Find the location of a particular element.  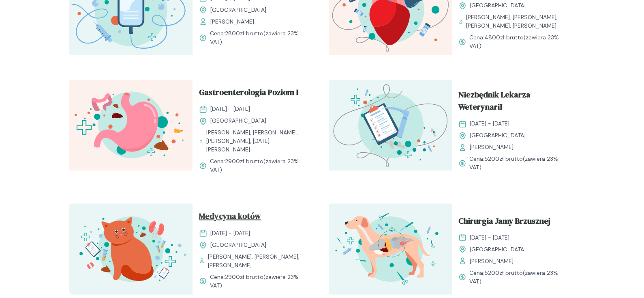

span: Niezbędnik Lekarza WeterynariI is located at coordinates (513, 102).